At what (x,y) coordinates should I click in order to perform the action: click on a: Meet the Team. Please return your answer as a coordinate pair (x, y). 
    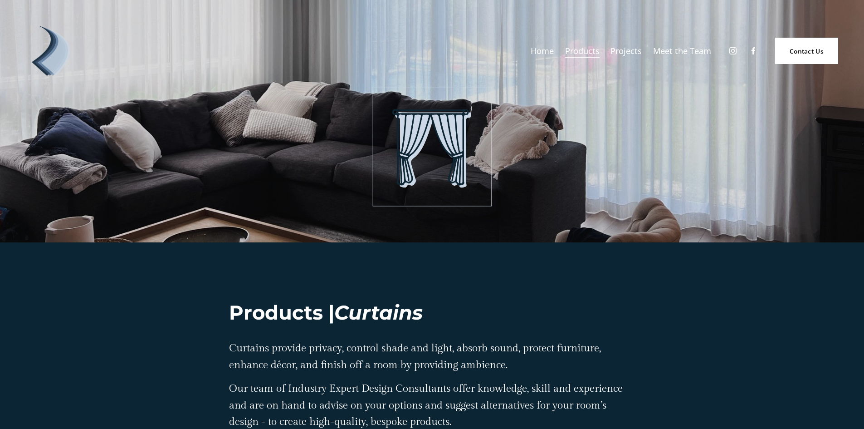
    Looking at the image, I should click on (682, 51).